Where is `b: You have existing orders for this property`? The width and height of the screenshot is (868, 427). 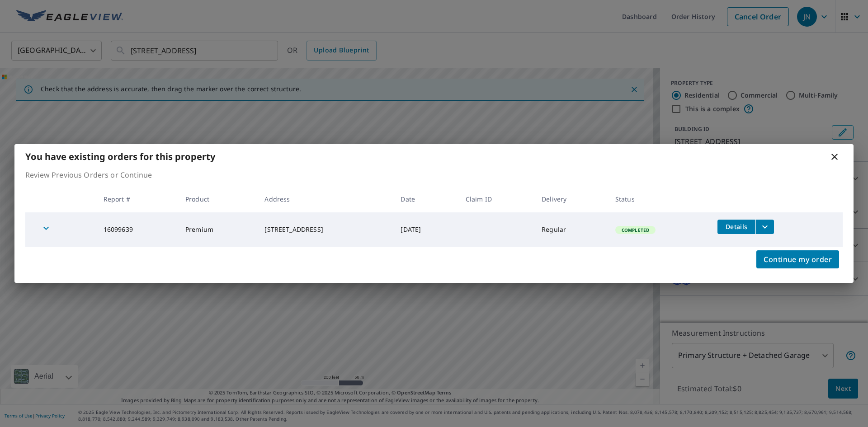
b: You have existing orders for this property is located at coordinates (120, 156).